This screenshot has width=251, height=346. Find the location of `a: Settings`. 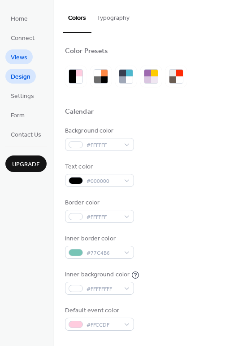

a: Settings is located at coordinates (22, 95).